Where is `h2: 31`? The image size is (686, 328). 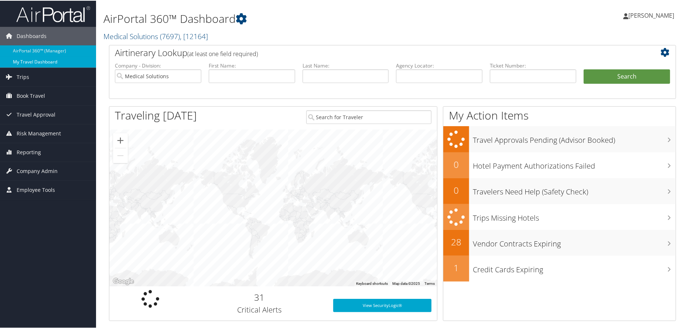 h2: 31 is located at coordinates (260, 297).